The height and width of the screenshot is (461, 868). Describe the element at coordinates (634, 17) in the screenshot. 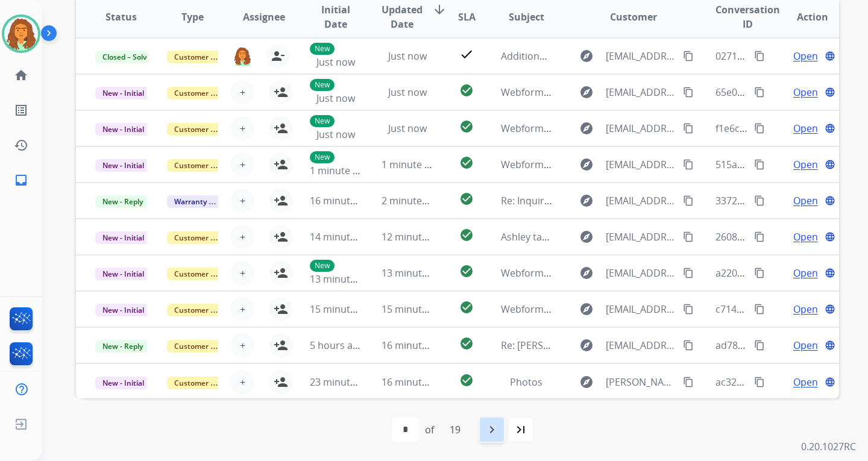

I see `span: Customer` at that location.